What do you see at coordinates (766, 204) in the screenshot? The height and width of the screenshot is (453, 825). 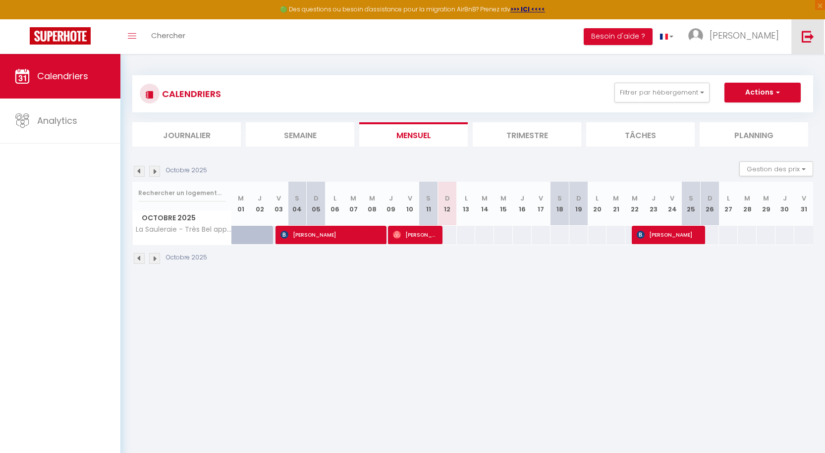 I see `th: 29` at bounding box center [766, 204].